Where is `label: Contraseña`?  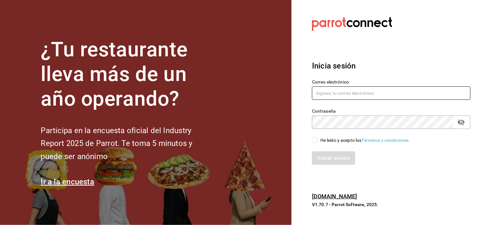 label: Contraseña is located at coordinates (391, 111).